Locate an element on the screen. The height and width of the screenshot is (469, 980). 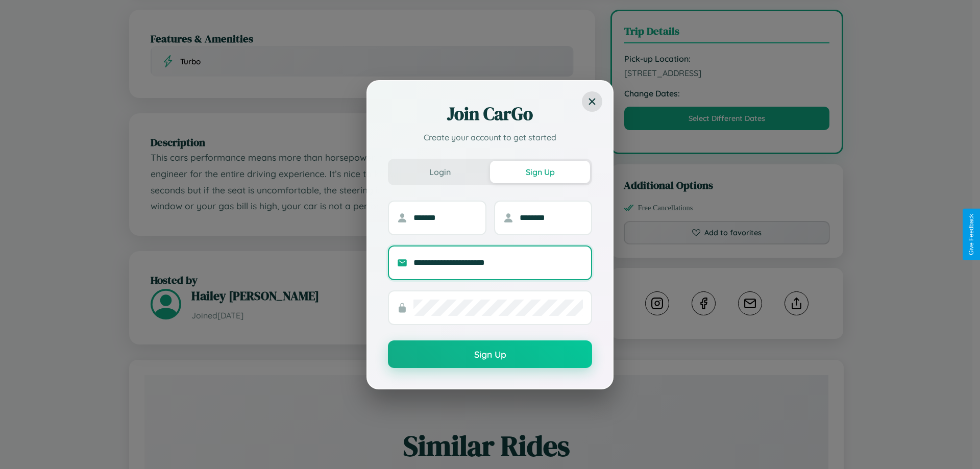
div: Give Feedback is located at coordinates (972, 234).